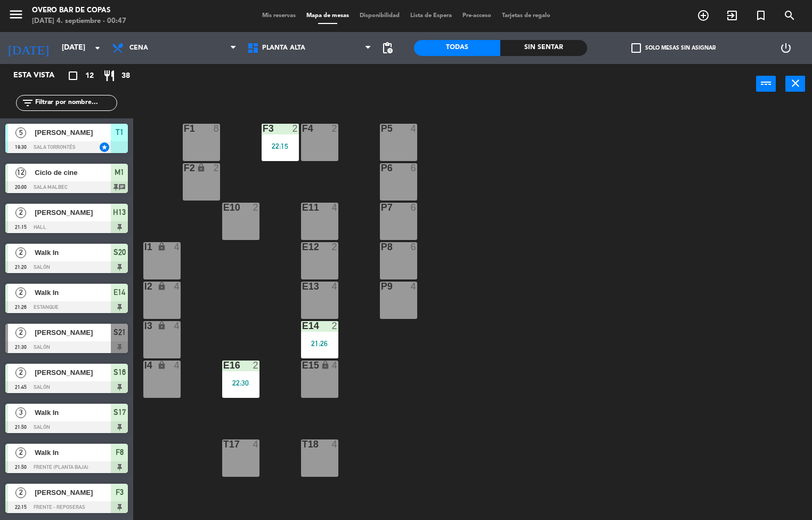 The height and width of the screenshot is (520, 812). I want to click on span: pending_actions, so click(387, 48).